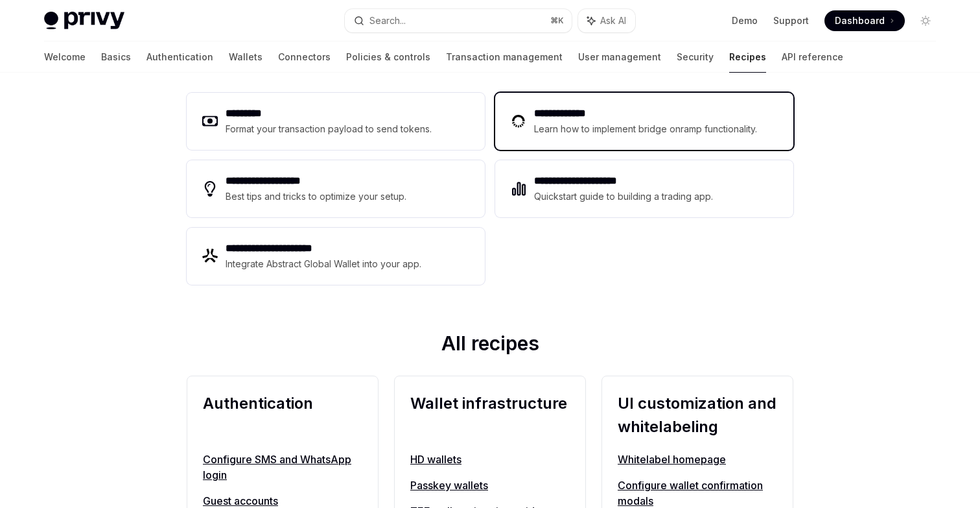 The width and height of the screenshot is (980, 508). What do you see at coordinates (490, 459) in the screenshot?
I see `a: HD wallets` at bounding box center [490, 459].